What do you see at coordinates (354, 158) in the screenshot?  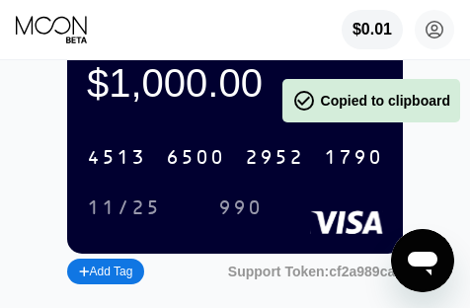 I see `div: 1790` at bounding box center [354, 158].